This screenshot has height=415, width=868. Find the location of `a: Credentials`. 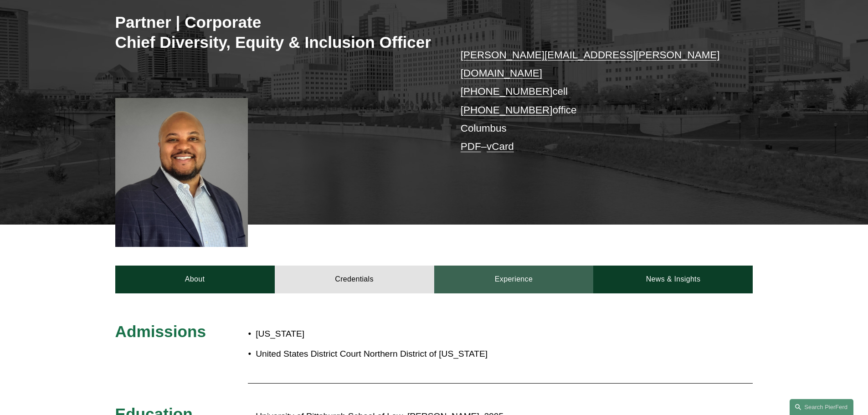

a: Credentials is located at coordinates (354, 279).